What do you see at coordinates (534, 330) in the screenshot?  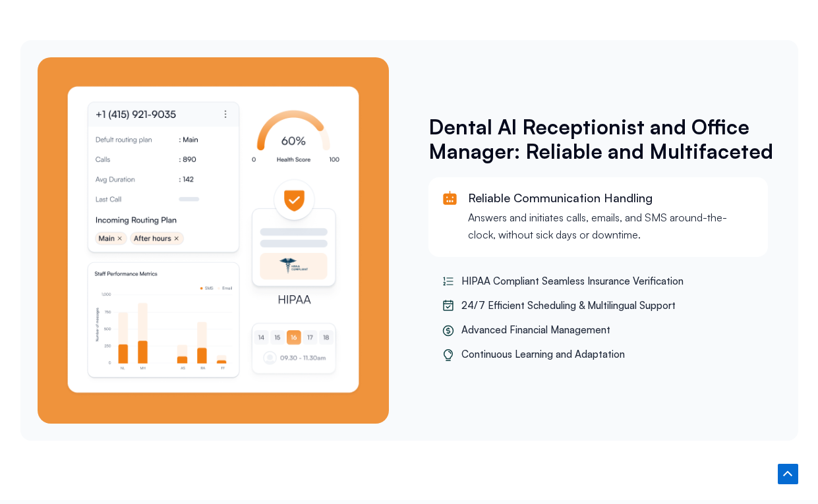 I see `span: Advanced Financial Management` at bounding box center [534, 330].